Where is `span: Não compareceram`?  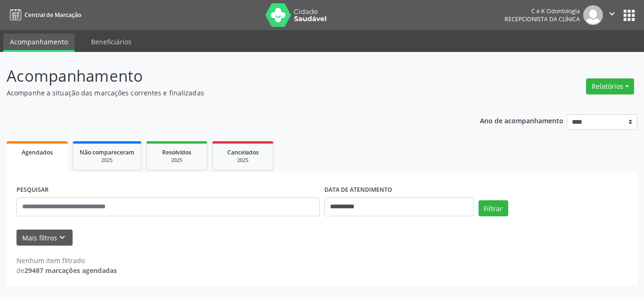
span: Não compareceram is located at coordinates (107, 152).